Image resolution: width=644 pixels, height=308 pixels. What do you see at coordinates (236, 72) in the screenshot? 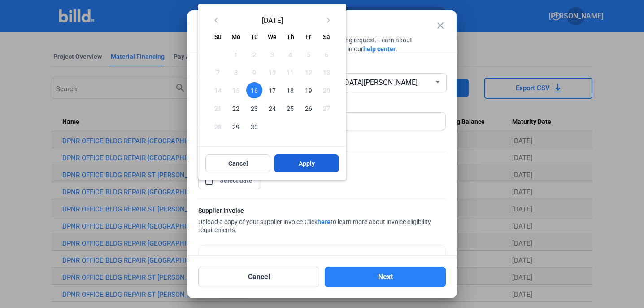
I see `span: 8` at bounding box center [236, 72].